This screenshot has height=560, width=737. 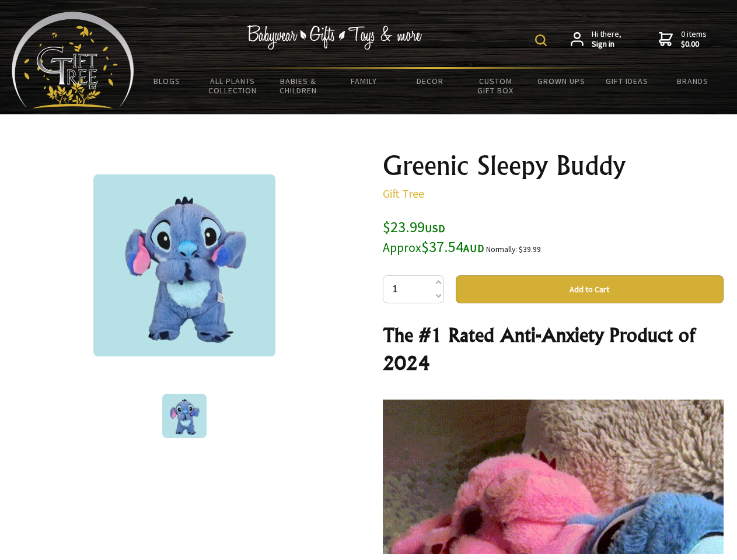 What do you see at coordinates (560, 81) in the screenshot?
I see `a: Grown Ups` at bounding box center [560, 81].